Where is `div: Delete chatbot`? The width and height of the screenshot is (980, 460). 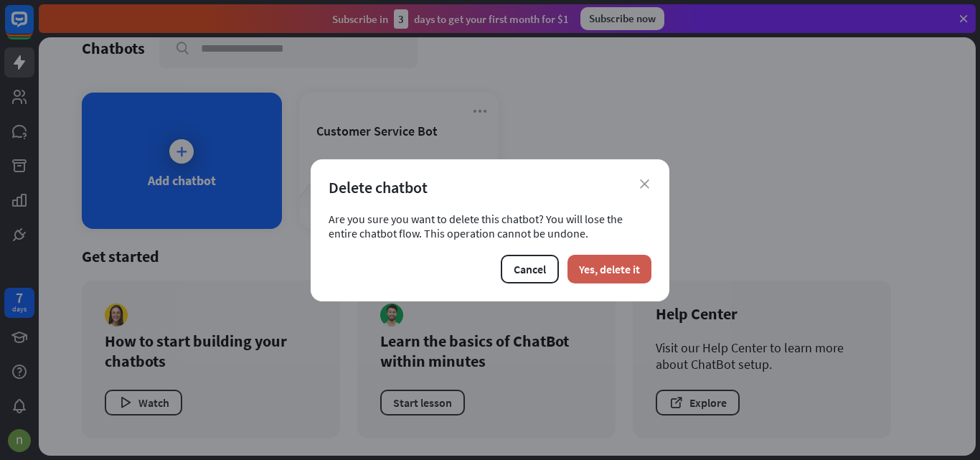 div: Delete chatbot is located at coordinates (490, 187).